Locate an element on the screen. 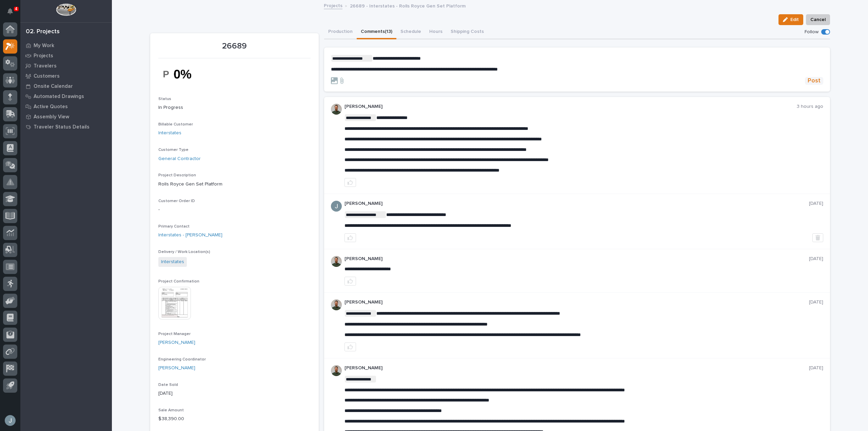 The width and height of the screenshot is (868, 431). button: Schedule is located at coordinates (411, 32).